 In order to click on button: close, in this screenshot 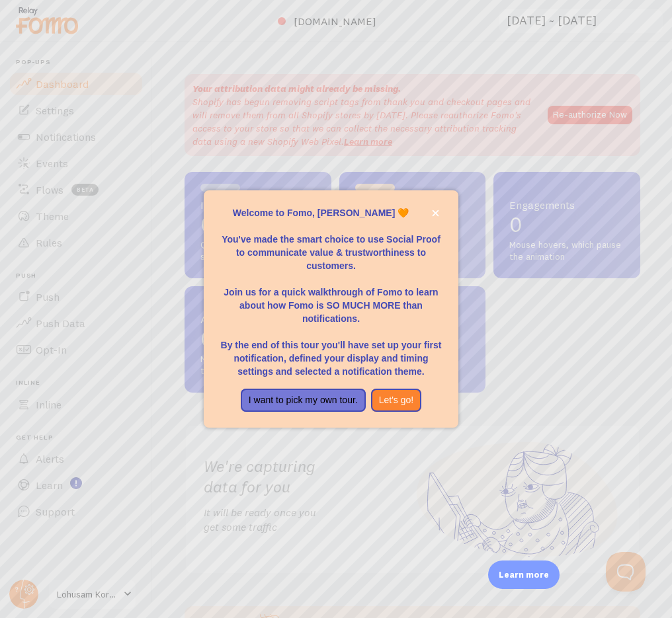, I will do `click(435, 213)`.